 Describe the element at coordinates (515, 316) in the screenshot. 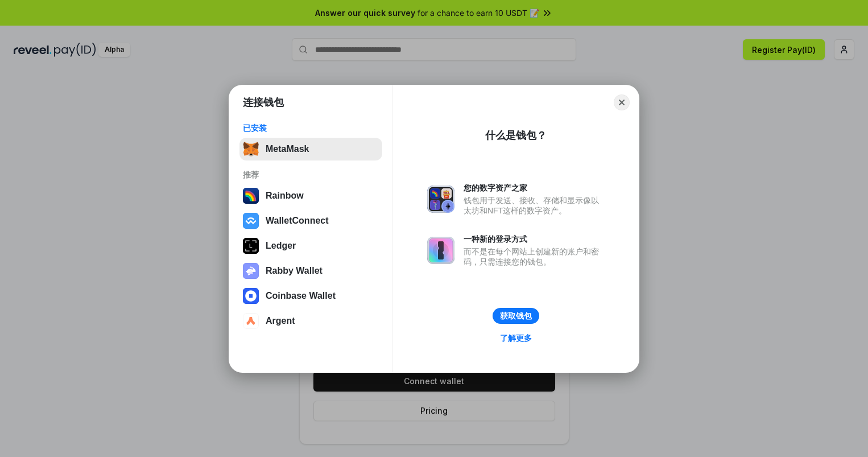

I see `button: 获取钱包` at that location.